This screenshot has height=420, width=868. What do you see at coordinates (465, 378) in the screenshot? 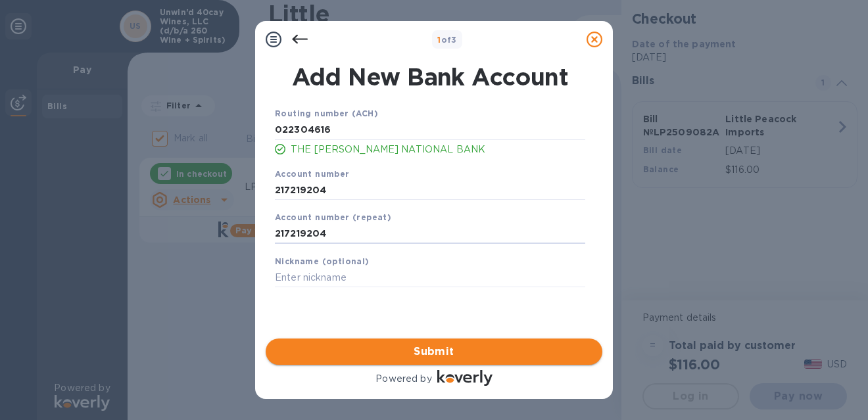
I see `img: Logo` at bounding box center [465, 378].